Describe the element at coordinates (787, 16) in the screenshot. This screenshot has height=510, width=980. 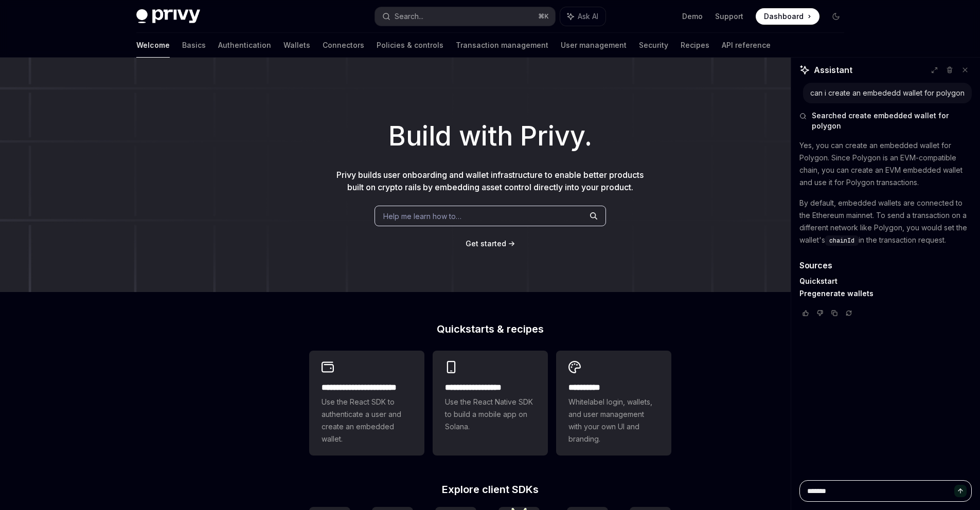
I see `a: Dashboard` at that location.